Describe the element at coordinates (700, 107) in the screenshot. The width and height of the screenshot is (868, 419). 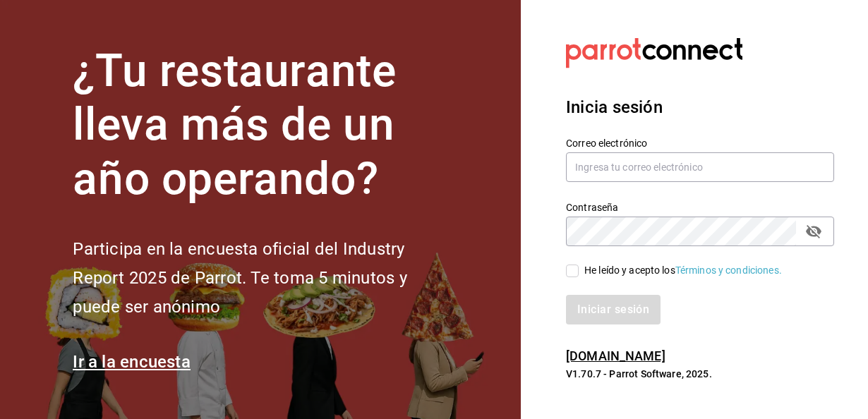
I see `h3: Inicia sesión` at that location.